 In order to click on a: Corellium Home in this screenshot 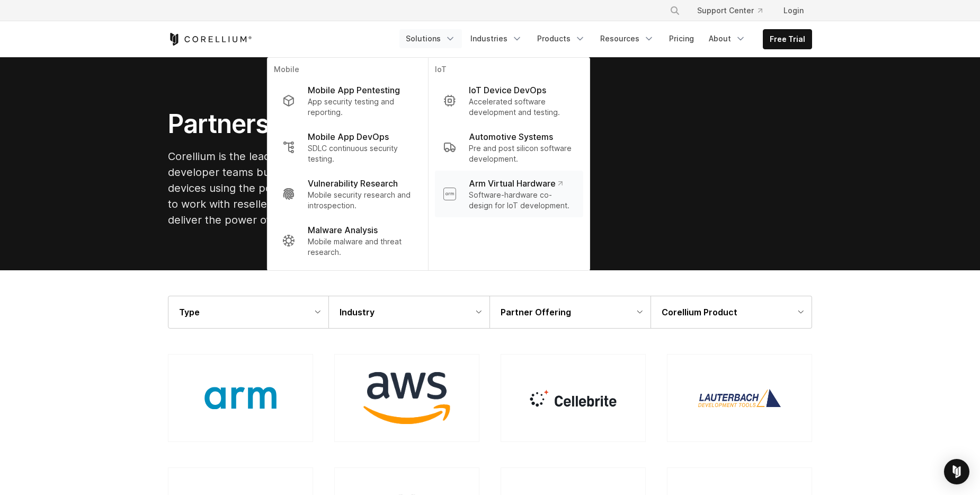, I will do `click(210, 39)`.